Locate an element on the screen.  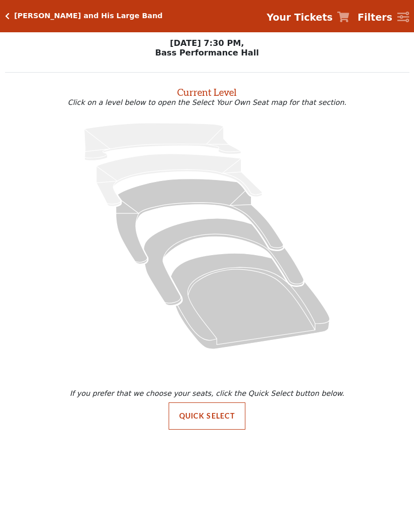
path: Upper Gallery - Seats Available: 0 is located at coordinates (162, 142).